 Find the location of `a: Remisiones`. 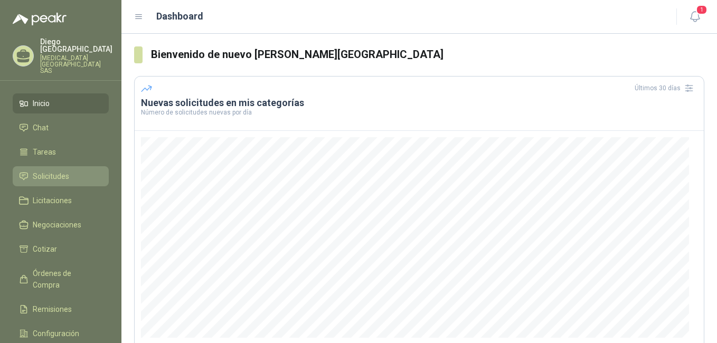

a: Remisiones is located at coordinates (61, 309).